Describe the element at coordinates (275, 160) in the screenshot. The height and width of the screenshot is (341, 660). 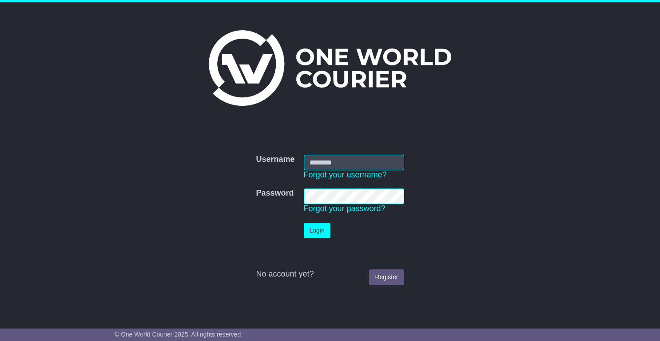
I see `label: Username` at that location.